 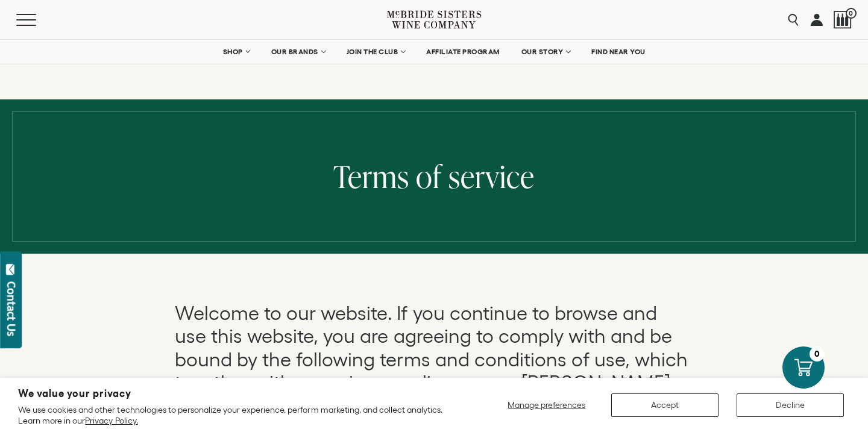 What do you see at coordinates (619, 52) in the screenshot?
I see `span: FIND NEAR YOU` at bounding box center [619, 52].